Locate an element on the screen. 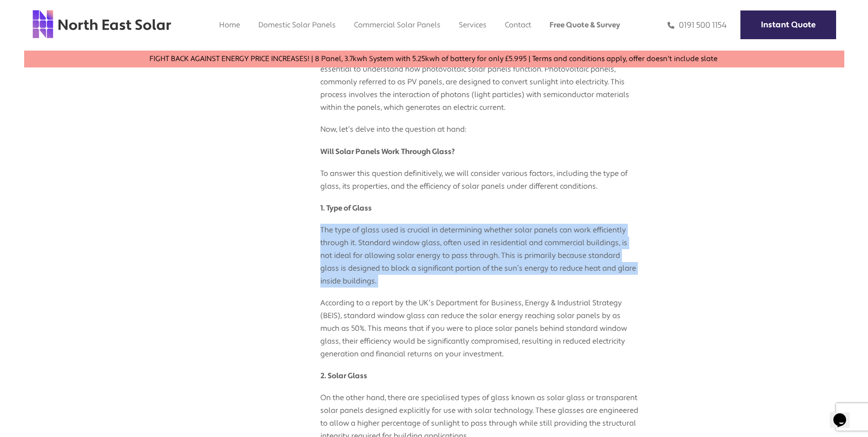 This screenshot has width=868, height=437. strong: 1. Type of Glass is located at coordinates (346, 207).